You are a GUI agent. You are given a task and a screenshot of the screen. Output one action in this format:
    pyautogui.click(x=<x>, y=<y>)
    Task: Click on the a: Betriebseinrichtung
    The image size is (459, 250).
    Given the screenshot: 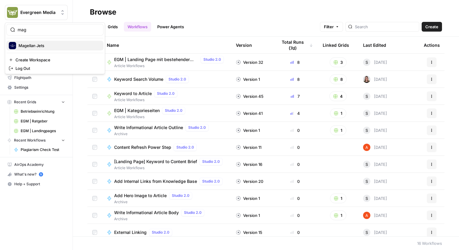 What is the action you would take?
    pyautogui.click(x=39, y=111)
    